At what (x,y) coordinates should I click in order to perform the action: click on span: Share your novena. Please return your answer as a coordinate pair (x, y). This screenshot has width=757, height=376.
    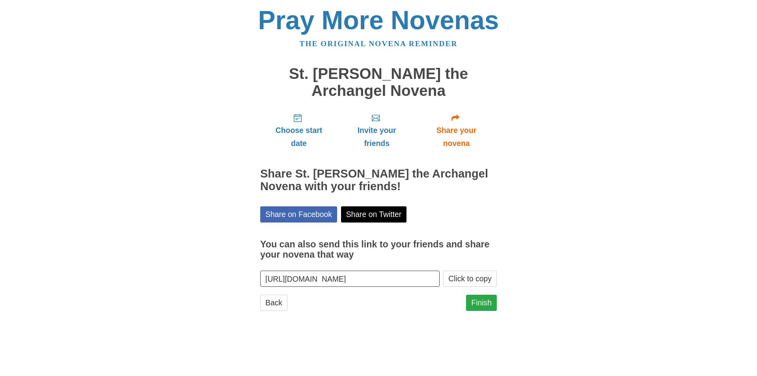
    Looking at the image, I should click on (456, 137).